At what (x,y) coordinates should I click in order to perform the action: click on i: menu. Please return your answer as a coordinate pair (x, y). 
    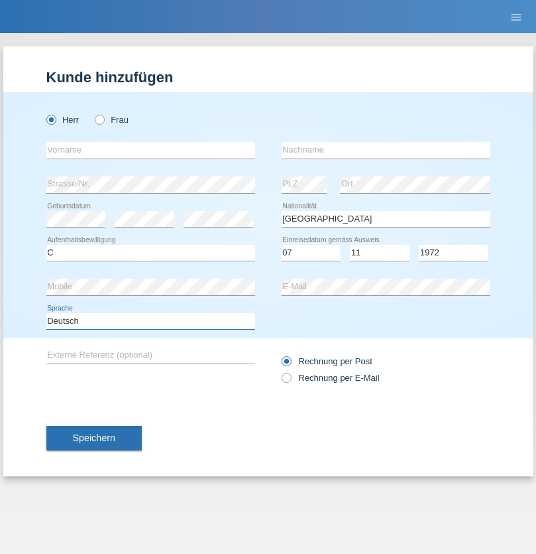
    Looking at the image, I should click on (516, 17).